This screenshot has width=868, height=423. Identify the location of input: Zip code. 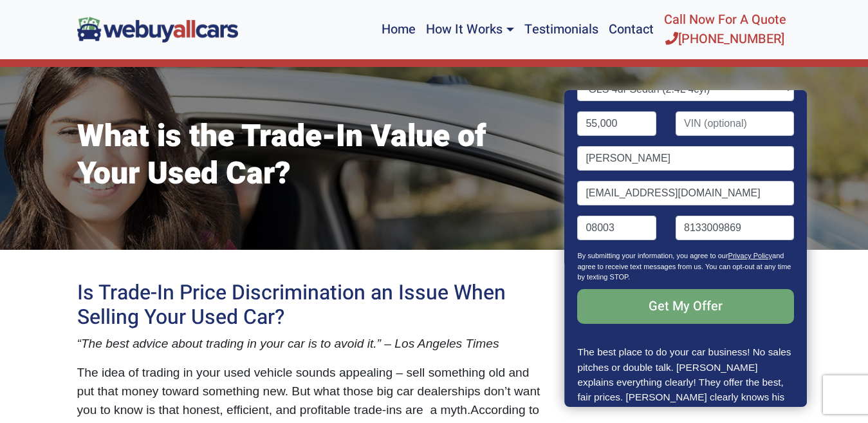
(617, 228).